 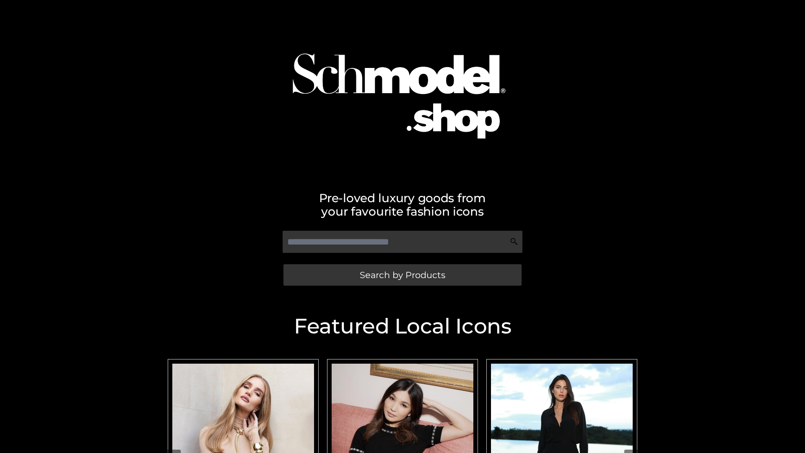 I want to click on img: Search Icon, so click(x=514, y=242).